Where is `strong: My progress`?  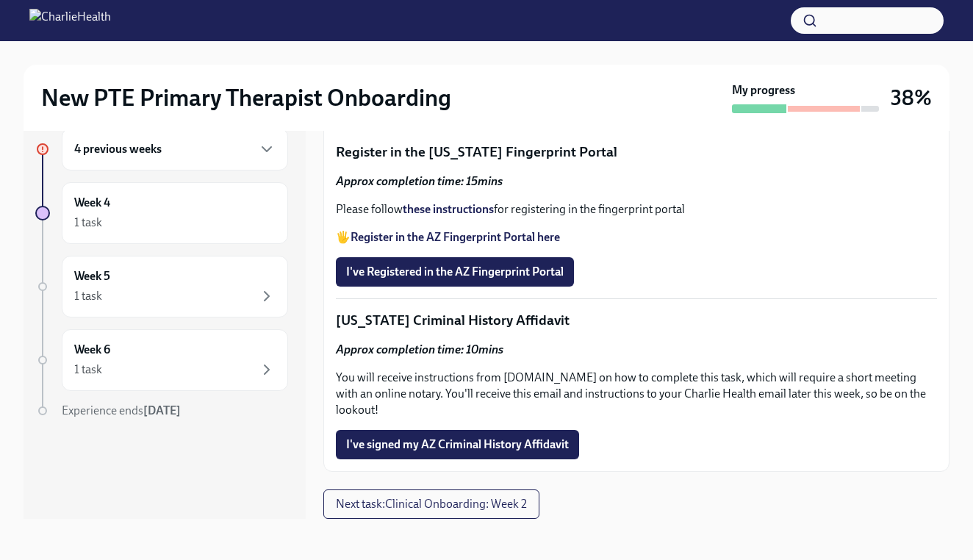 strong: My progress is located at coordinates (763, 90).